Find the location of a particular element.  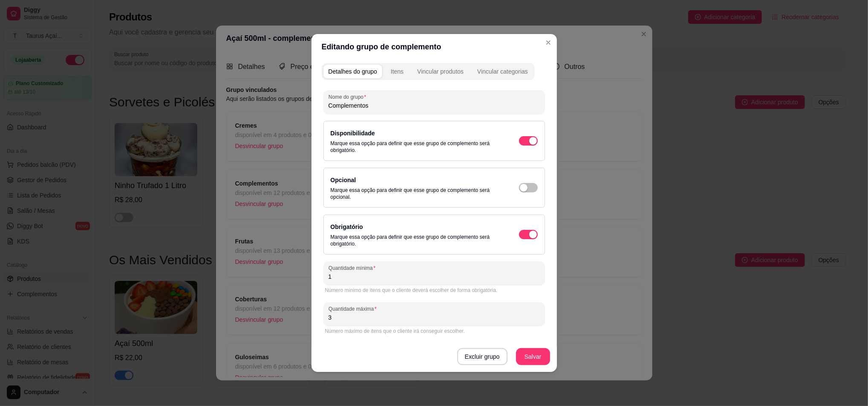

button: Excluir grupo is located at coordinates (483, 357).